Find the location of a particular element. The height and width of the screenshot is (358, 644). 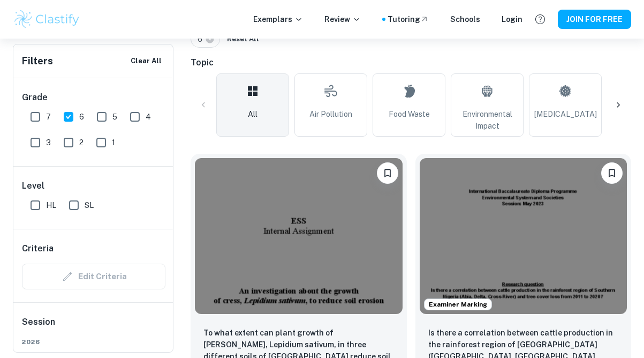

span: 4 is located at coordinates (149, 117).